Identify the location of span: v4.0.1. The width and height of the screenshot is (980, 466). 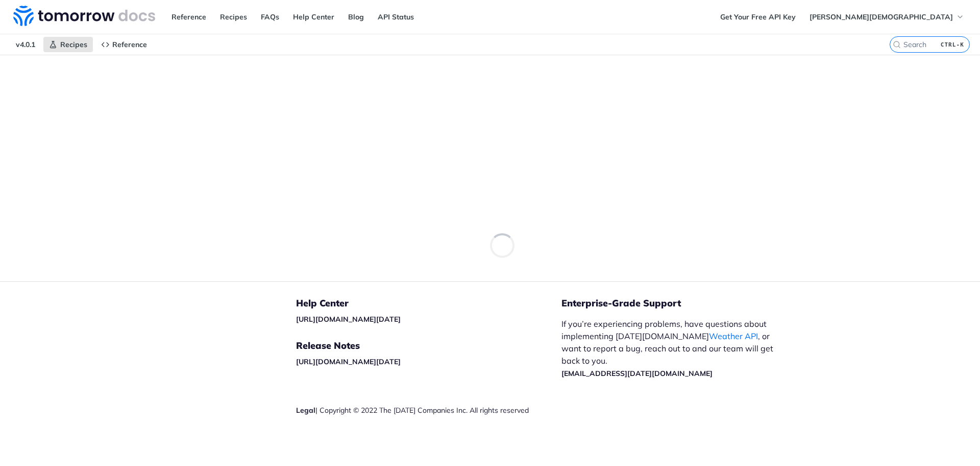
(25, 44).